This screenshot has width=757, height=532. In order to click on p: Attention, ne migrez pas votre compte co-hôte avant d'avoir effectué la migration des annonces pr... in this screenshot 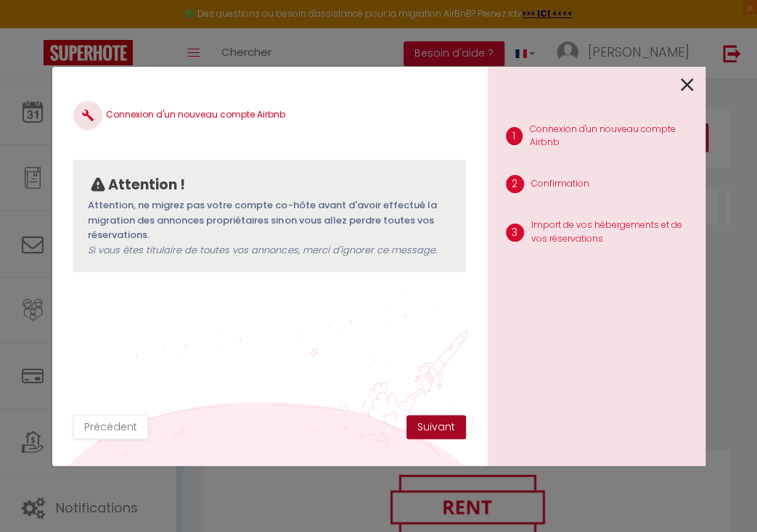, I will do `click(269, 227)`.